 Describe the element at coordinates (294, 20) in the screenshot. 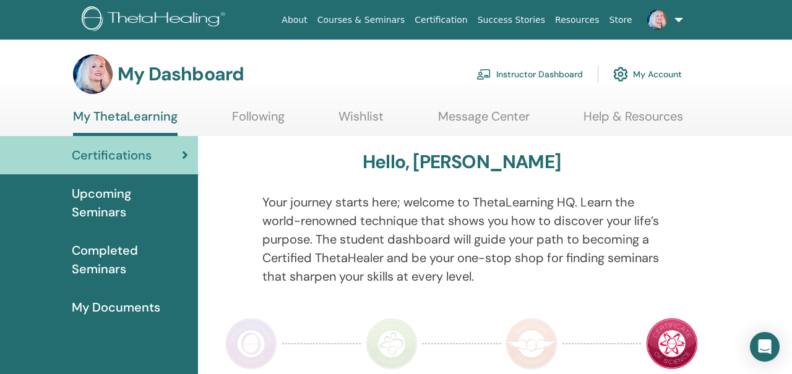

I see `a: About` at that location.